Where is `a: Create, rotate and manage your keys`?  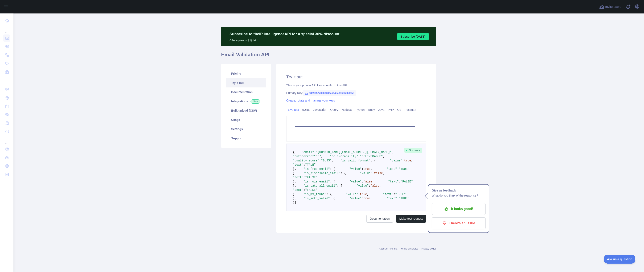 a: Create, rotate and manage your keys is located at coordinates (310, 101).